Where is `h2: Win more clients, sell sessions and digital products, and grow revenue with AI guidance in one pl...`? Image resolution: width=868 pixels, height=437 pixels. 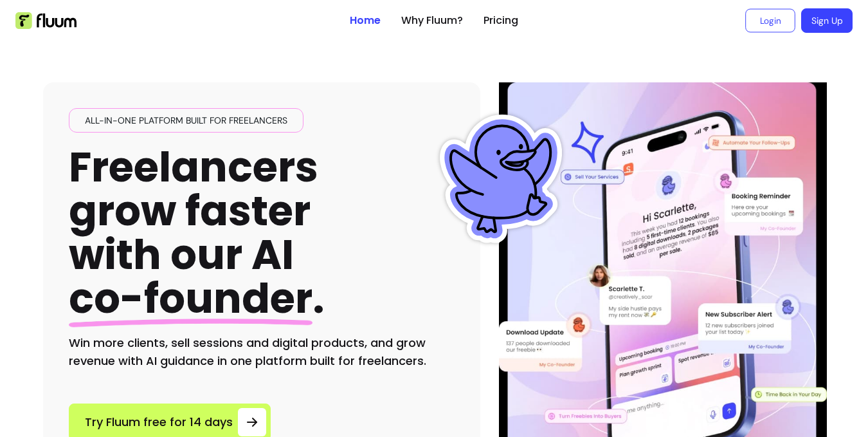
h2: Win more clients, sell sessions and digital products, and grow revenue with AI guidance in one pl... is located at coordinates (261, 352).